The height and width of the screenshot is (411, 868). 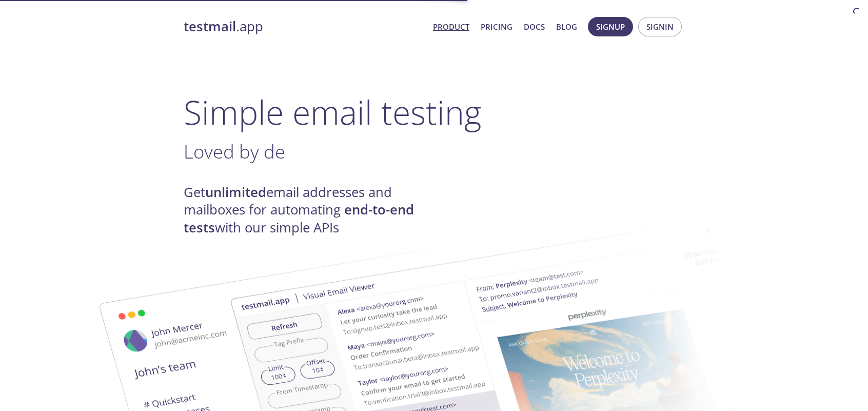 What do you see at coordinates (497, 27) in the screenshot?
I see `a: Pricing` at bounding box center [497, 27].